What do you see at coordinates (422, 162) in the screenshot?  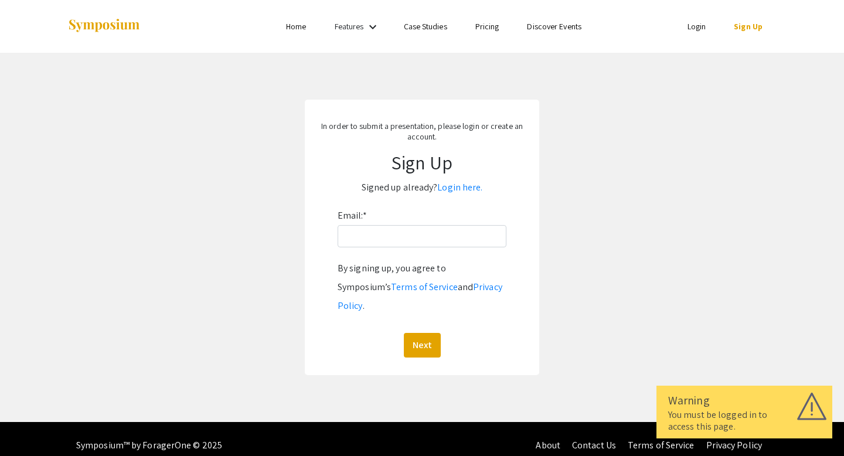 I see `h1: Sign Up` at bounding box center [422, 162].